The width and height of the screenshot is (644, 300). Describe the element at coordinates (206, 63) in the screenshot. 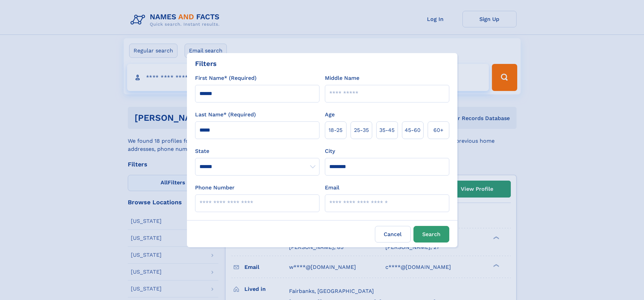

I see `div: Filters` at that location.